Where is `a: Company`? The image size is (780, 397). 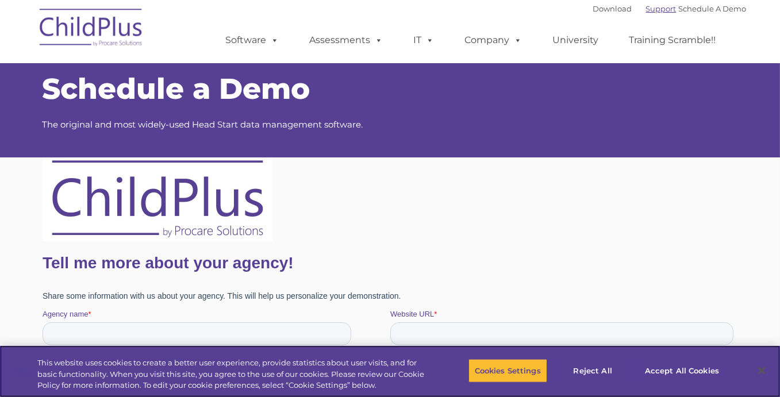 a: Company is located at coordinates (494, 40).